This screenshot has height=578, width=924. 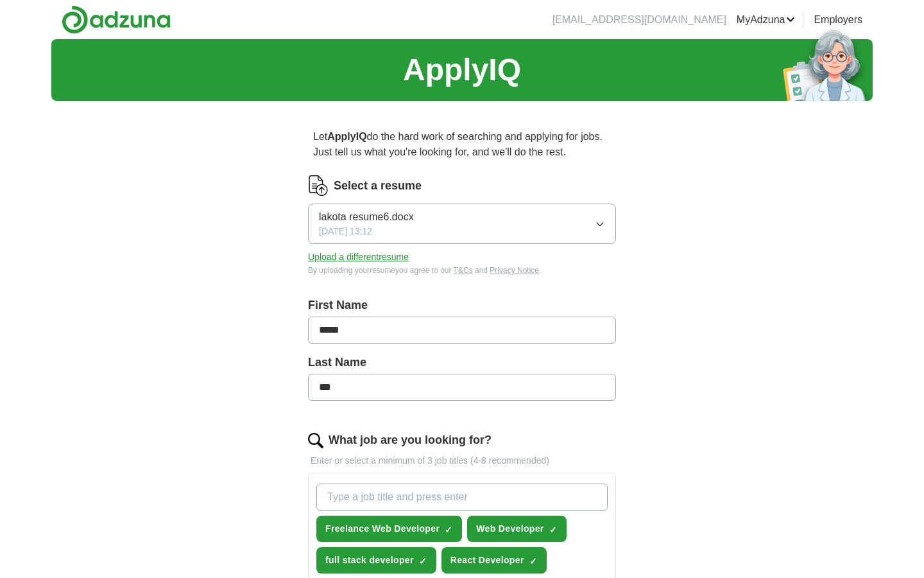 What do you see at coordinates (346, 137) in the screenshot?
I see `strong: ApplyIQ` at bounding box center [346, 137].